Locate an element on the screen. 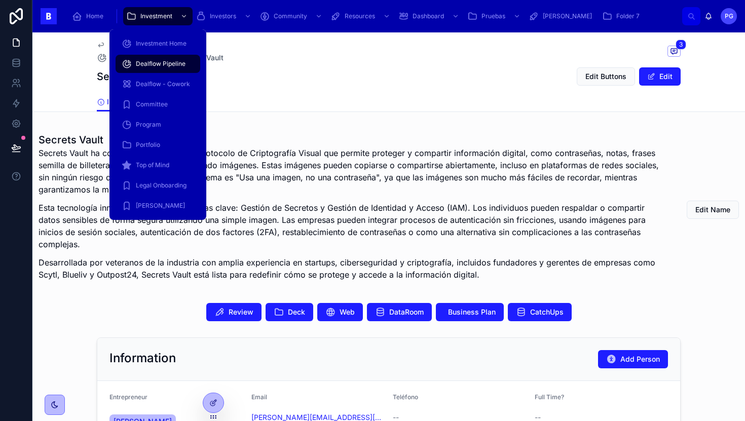 This screenshot has width=745, height=421. span: Resources is located at coordinates (360, 16).